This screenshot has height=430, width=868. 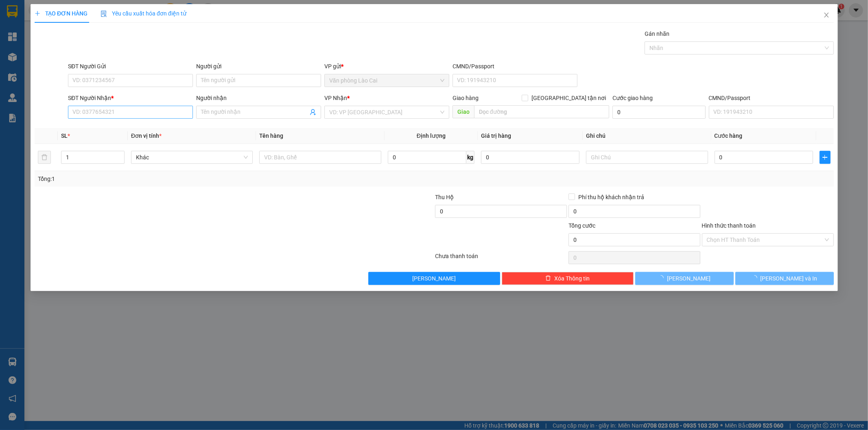 What do you see at coordinates (96, 75) in the screenshot?
I see `h1: Giao dọc đường` at bounding box center [96, 75].